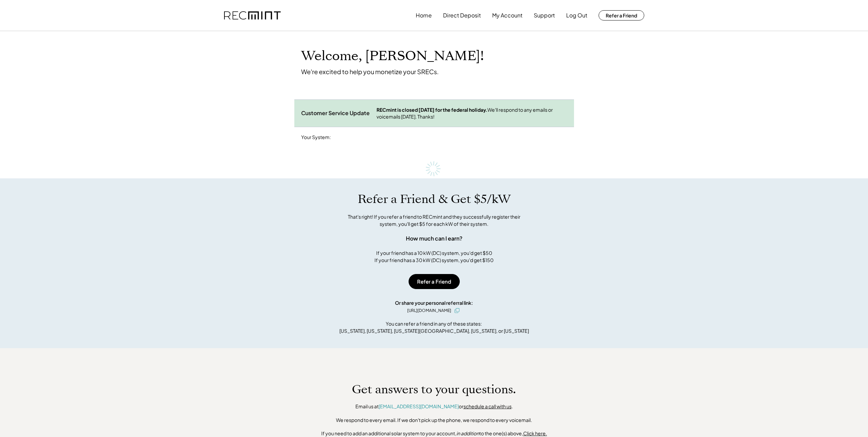 This screenshot has width=868, height=437. I want to click on img: recmint-logotype%403x.png, so click(252, 15).